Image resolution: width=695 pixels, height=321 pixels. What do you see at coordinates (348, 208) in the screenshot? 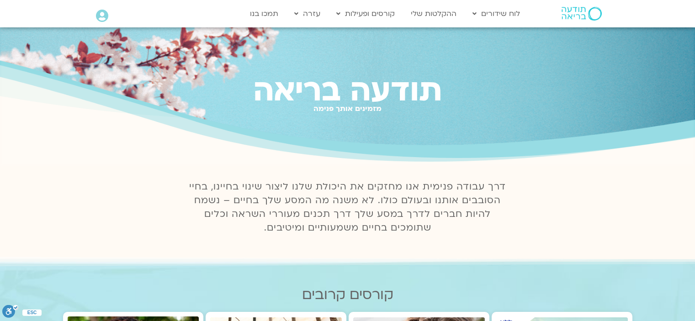
I see `p: דרך עבודה פנימית אנו מחזקים את היכולת שלנו ליצור שינוי בחיינו, בחיי הסובבים אותנו ובעולם כולו. לא...` at bounding box center [348, 208].